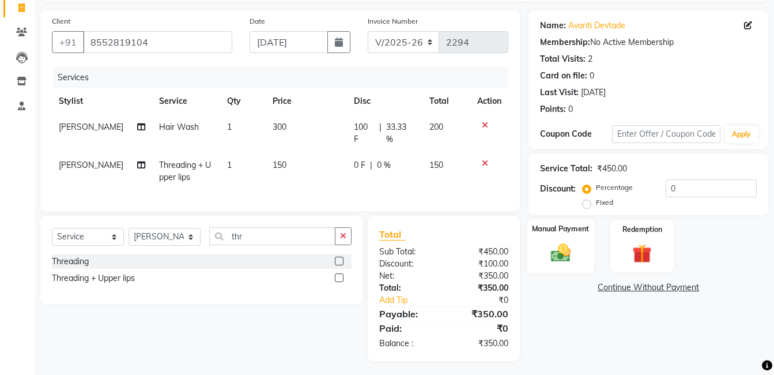  What do you see at coordinates (70, 261) in the screenshot?
I see `div: Threading` at bounding box center [70, 261].